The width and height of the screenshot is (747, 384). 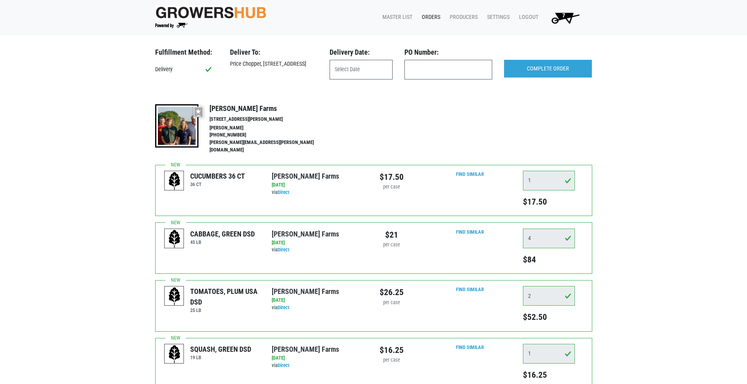 I want to click on h5: $84, so click(x=549, y=260).